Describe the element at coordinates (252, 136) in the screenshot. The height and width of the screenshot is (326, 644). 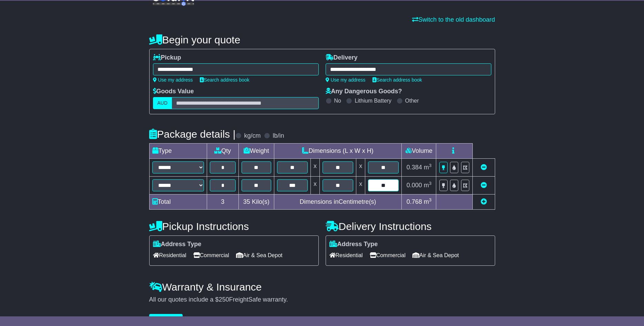
I see `label: kg/cm` at that location.